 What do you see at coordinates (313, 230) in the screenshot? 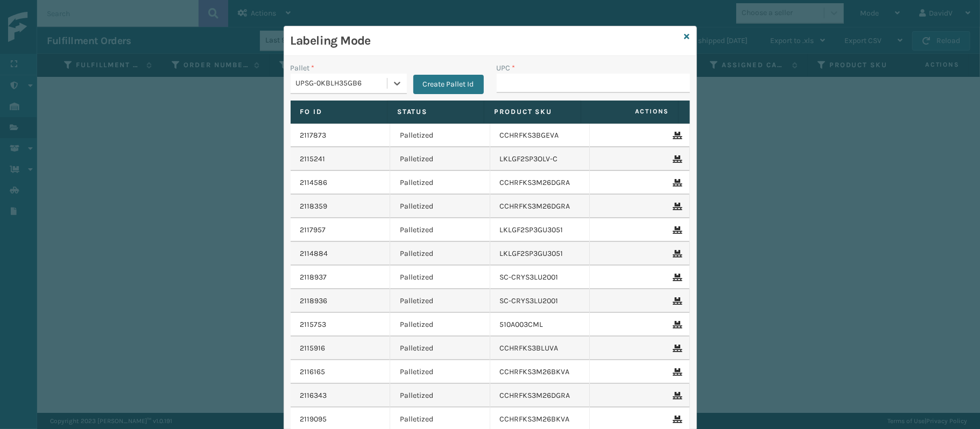
I see `a: 2117957` at bounding box center [313, 230].